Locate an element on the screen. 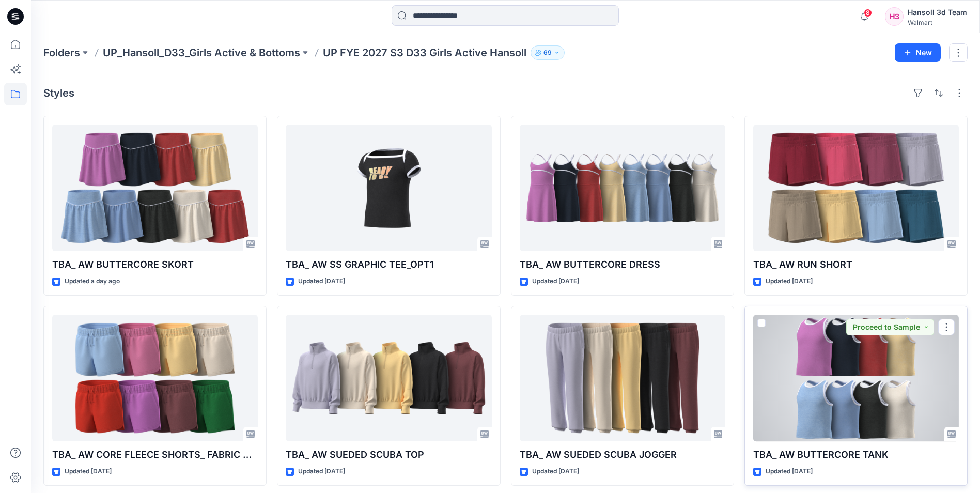 This screenshot has width=980, height=493. a: TBA_ AW BUTTERCORE TANK is located at coordinates (856, 378).